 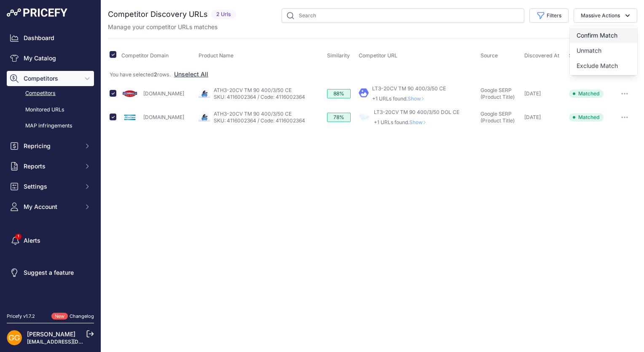 I want to click on span: Competitors, so click(x=51, y=78).